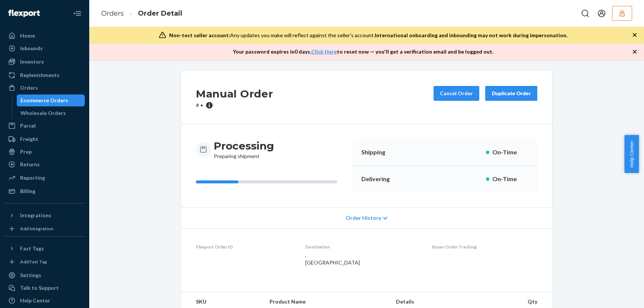 Image resolution: width=644 pixels, height=308 pixels. I want to click on a: Add Integration, so click(45, 228).